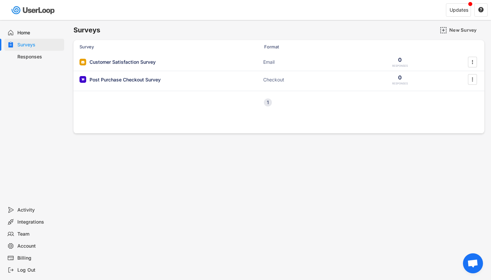 This screenshot has width=491, height=280. I want to click on h6: Surveys, so click(87, 30).